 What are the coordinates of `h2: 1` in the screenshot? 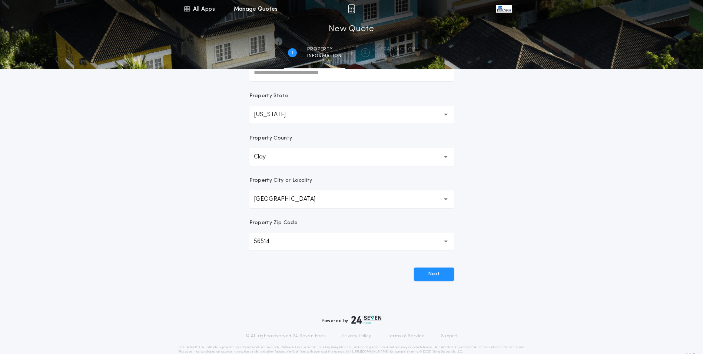 It's located at (292, 53).